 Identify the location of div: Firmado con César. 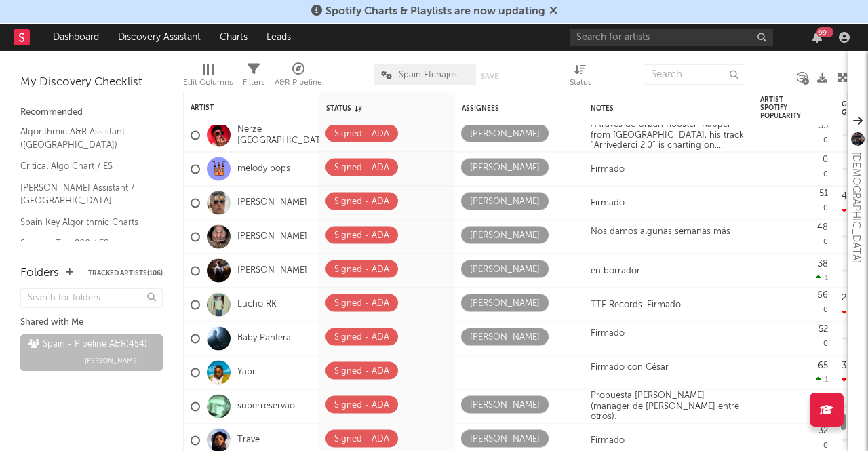
(629, 367).